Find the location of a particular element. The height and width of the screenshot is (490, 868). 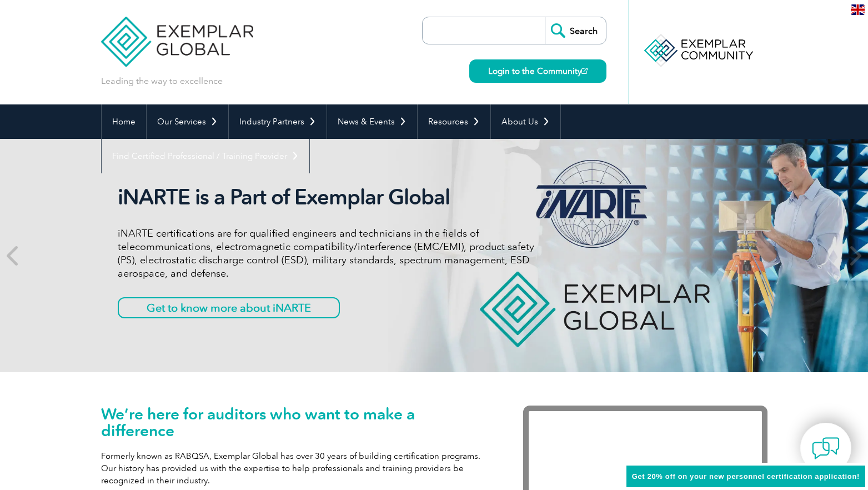

a: Login to the Community is located at coordinates (537, 71).